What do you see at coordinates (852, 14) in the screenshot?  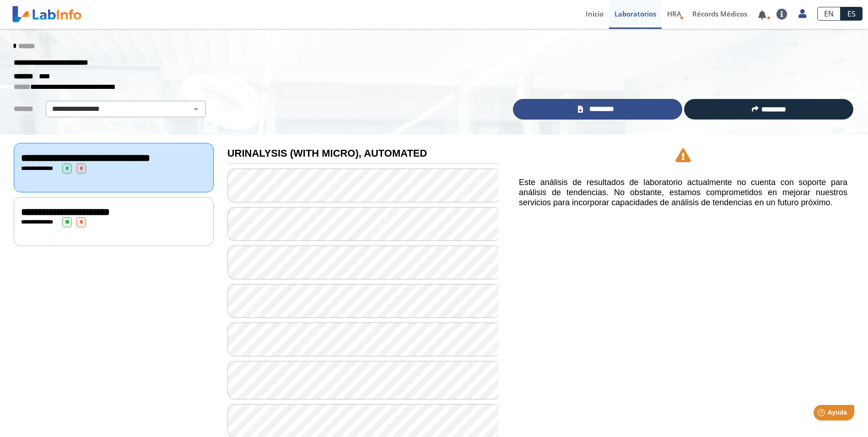 I see `a: ES` at bounding box center [852, 14].